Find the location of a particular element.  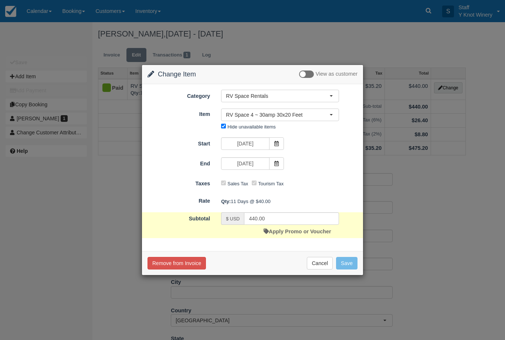

label: Hide unavailable items is located at coordinates (251, 127).